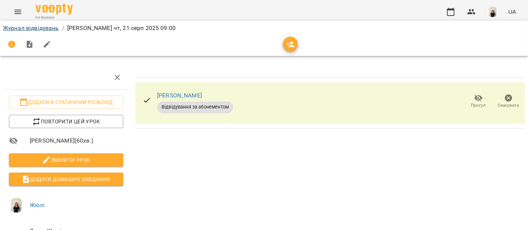 The height and width of the screenshot is (230, 528). I want to click on button: Повторити цей урок, so click(66, 122).